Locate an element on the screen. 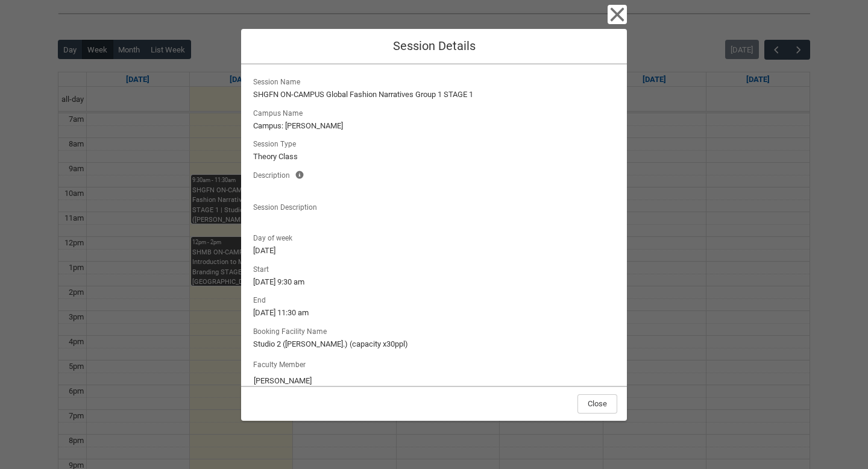  span: Day of week is located at coordinates (275, 237).